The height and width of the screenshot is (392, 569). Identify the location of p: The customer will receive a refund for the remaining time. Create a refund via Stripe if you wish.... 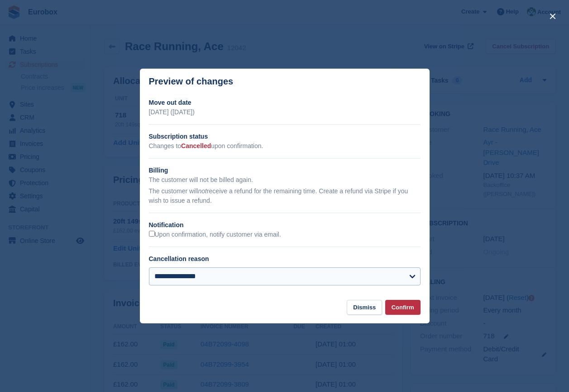
(284, 196).